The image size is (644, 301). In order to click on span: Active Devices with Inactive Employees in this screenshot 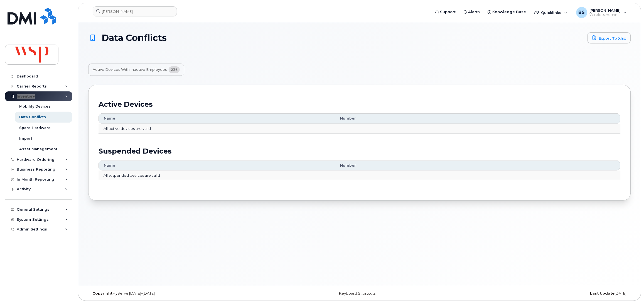, I will do `click(130, 70)`.